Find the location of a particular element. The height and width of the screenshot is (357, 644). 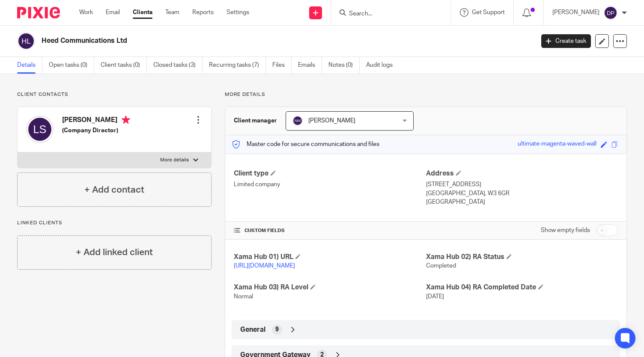

a: Open tasks (0) is located at coordinates (71, 65).